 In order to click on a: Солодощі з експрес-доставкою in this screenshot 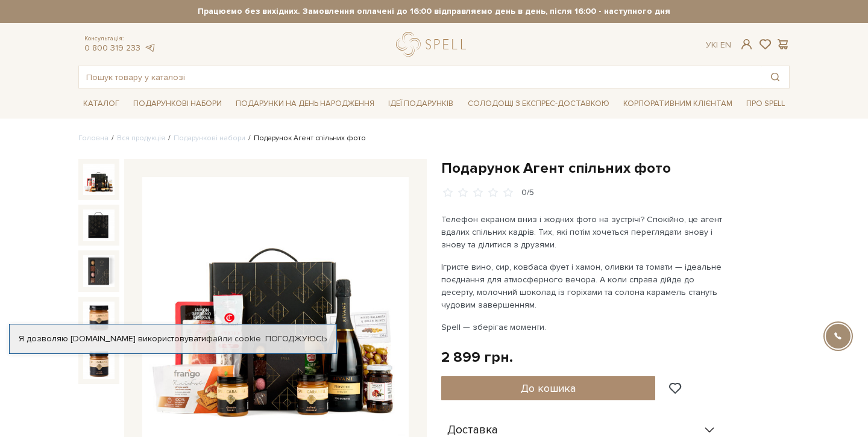, I will do `click(539, 103)`.